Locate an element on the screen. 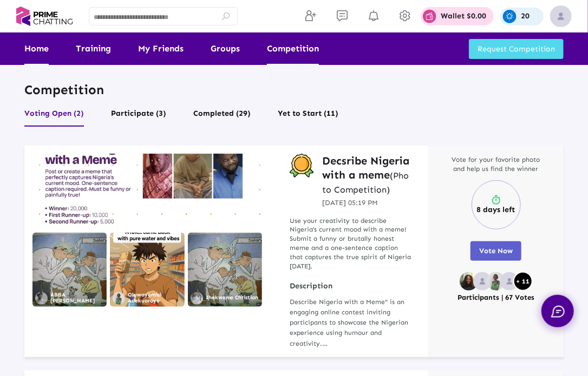 The image size is (588, 376). a: Decsribe Nigeria with a meme(Photo Competition) is located at coordinates (367, 175).